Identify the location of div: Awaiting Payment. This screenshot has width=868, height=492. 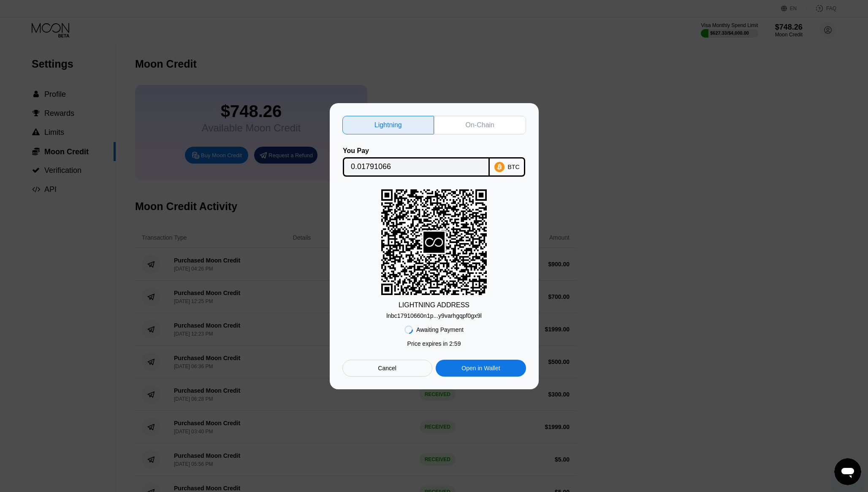
(440, 329).